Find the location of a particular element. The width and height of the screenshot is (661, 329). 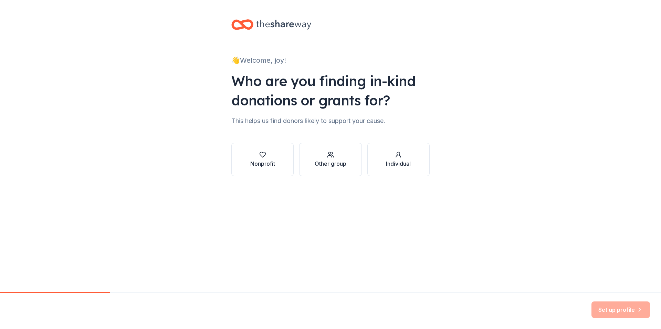

div: Other group is located at coordinates (331, 164).